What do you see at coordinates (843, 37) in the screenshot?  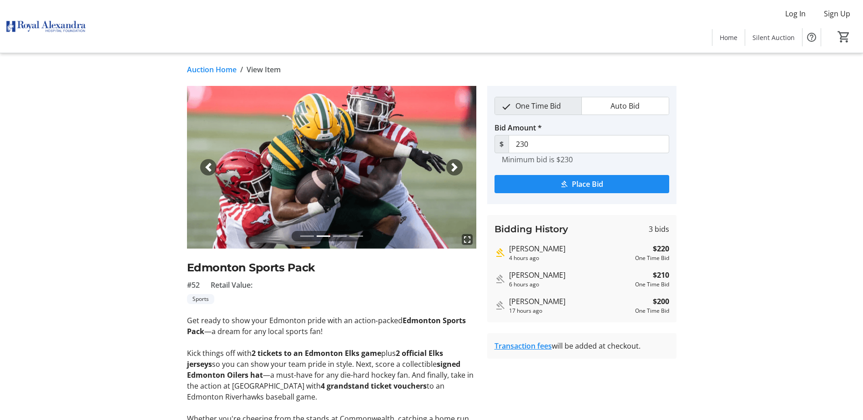 I see `button: Cart` at bounding box center [843, 37].